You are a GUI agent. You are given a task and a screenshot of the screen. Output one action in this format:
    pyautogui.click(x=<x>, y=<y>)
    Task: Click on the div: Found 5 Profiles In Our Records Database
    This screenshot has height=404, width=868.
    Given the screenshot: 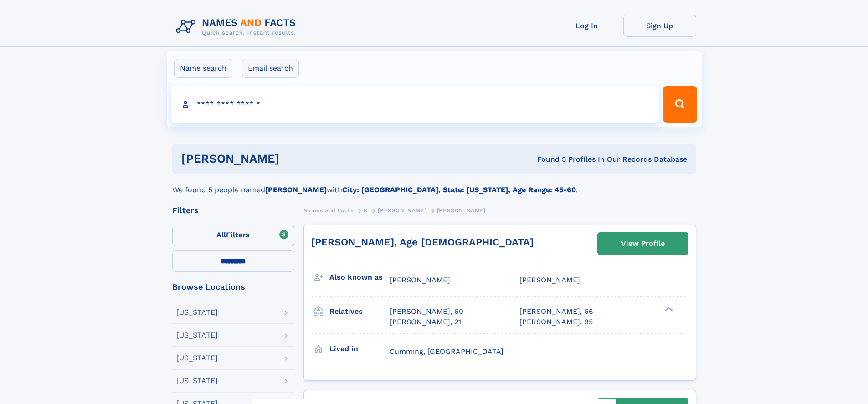 What is the action you would take?
    pyautogui.click(x=548, y=159)
    